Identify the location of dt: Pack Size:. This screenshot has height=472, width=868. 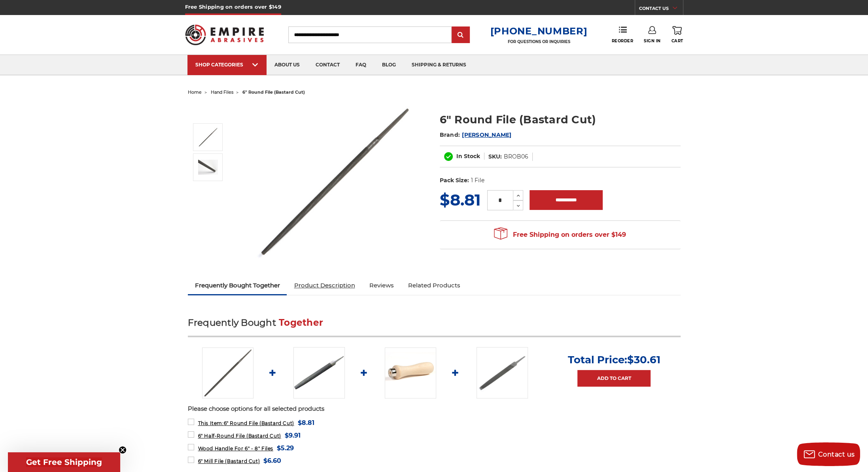
(454, 180).